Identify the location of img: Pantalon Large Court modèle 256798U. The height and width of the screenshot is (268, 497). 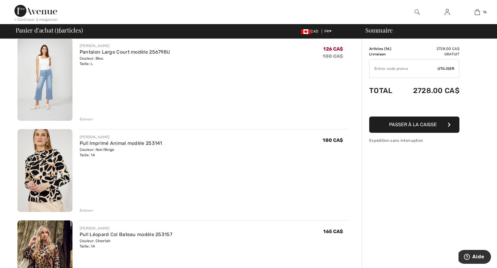
(45, 79).